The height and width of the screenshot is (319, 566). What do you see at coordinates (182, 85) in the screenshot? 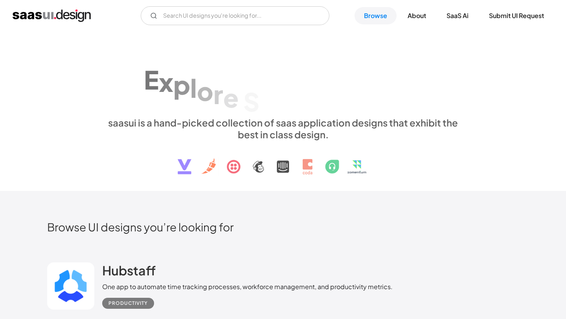
I see `div: p` at bounding box center [182, 85].